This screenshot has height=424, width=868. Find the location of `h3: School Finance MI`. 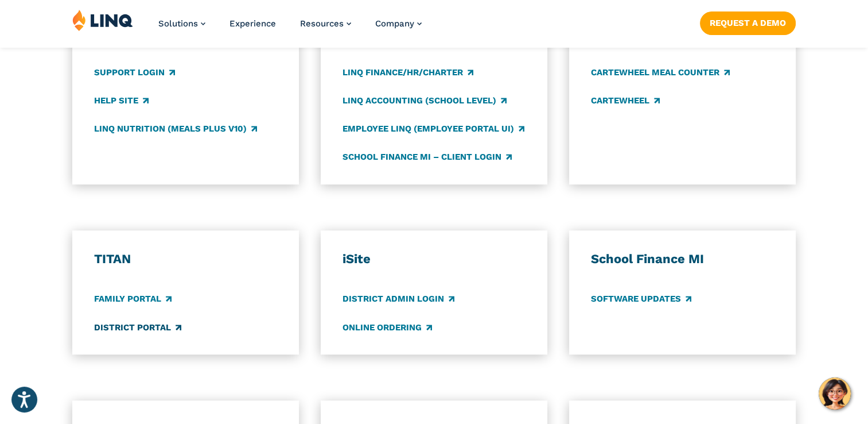

h3: School Finance MI is located at coordinates (682, 259).